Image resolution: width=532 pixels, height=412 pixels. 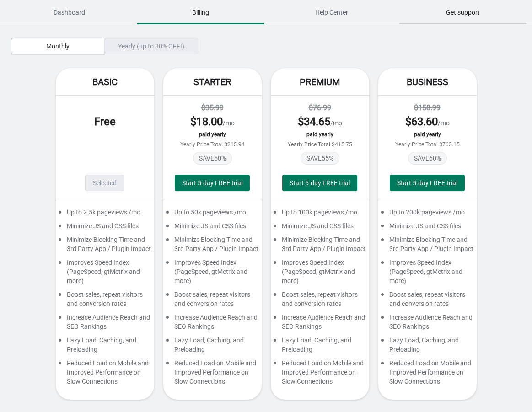 What do you see at coordinates (105, 82) in the screenshot?
I see `div: Basic` at bounding box center [105, 82].